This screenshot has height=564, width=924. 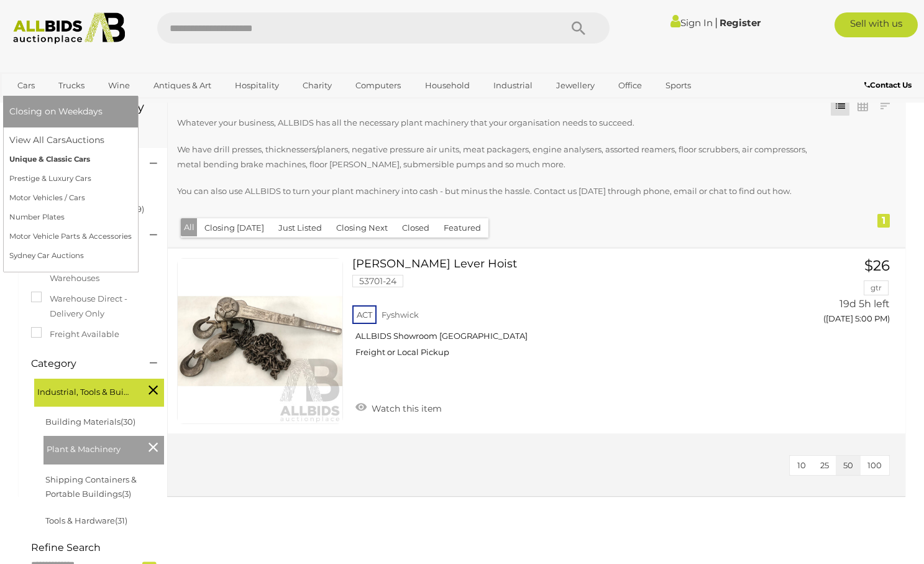 I want to click on h4: Refine Search, so click(x=98, y=547).